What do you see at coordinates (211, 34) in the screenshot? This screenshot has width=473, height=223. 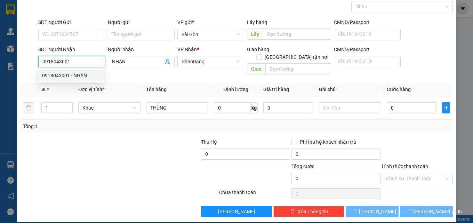 I see `span: Sài Gòn` at bounding box center [211, 34].